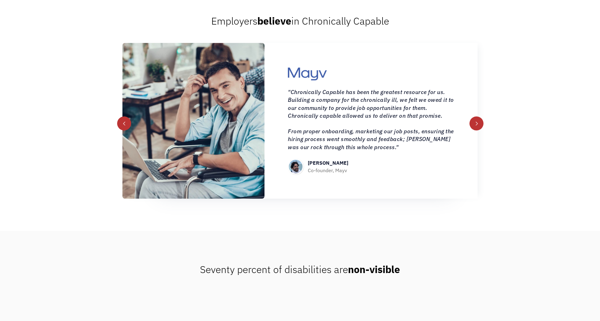  What do you see at coordinates (374, 269) in the screenshot?
I see `strong: non-visible` at bounding box center [374, 269].